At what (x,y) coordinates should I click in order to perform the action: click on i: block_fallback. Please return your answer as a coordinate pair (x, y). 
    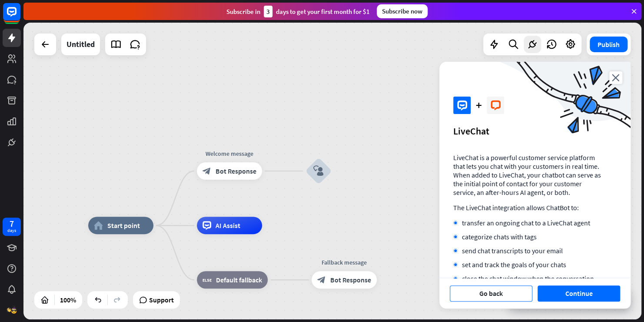
    Looking at the image, I should click on (207, 280).